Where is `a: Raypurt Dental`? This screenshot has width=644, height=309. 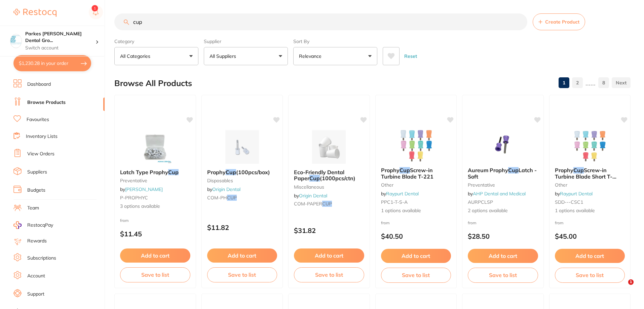
a: Raypurt Dental is located at coordinates (576, 194).